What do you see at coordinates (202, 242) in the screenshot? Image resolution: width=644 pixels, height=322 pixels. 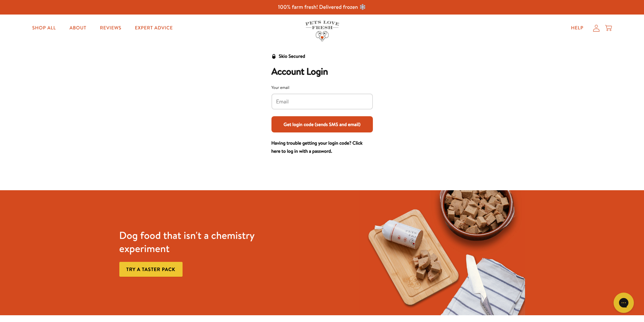 I see `h3: Dog food that isn't a chemistry experiment` at bounding box center [202, 242].